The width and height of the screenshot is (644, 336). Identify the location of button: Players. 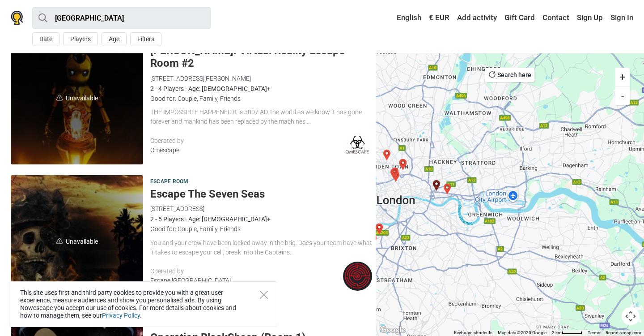
(81, 39).